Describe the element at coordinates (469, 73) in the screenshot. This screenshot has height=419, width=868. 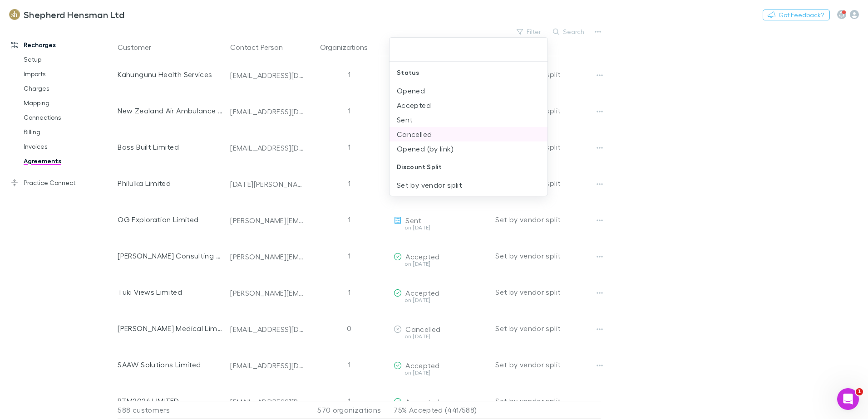
I see `div: Status` at that location.